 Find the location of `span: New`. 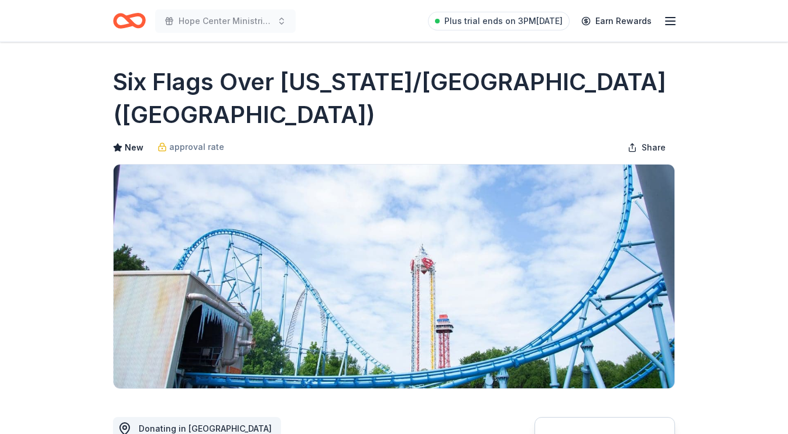

span: New is located at coordinates (134, 148).